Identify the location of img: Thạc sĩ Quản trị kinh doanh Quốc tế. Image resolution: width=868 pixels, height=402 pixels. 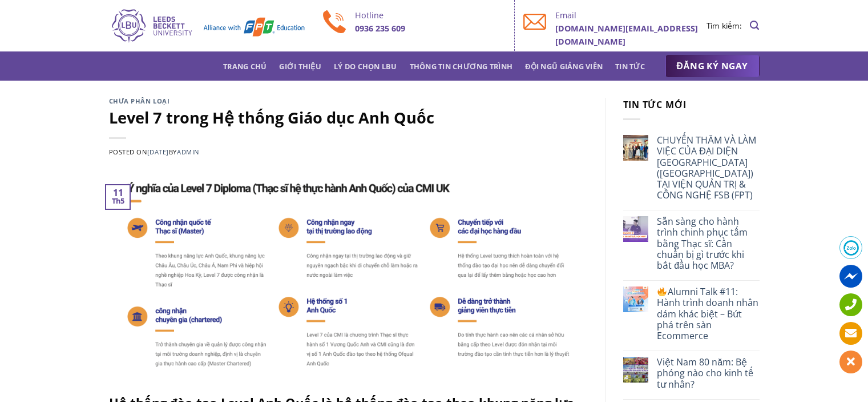
(207, 26).